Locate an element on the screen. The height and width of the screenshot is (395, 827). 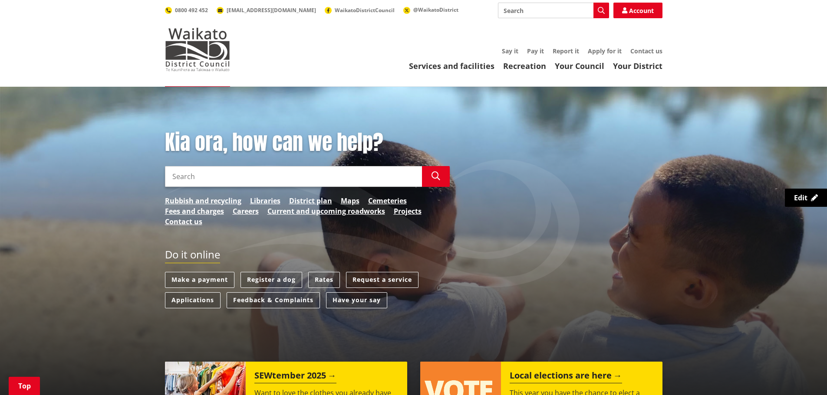
a: Your District is located at coordinates (637, 66).